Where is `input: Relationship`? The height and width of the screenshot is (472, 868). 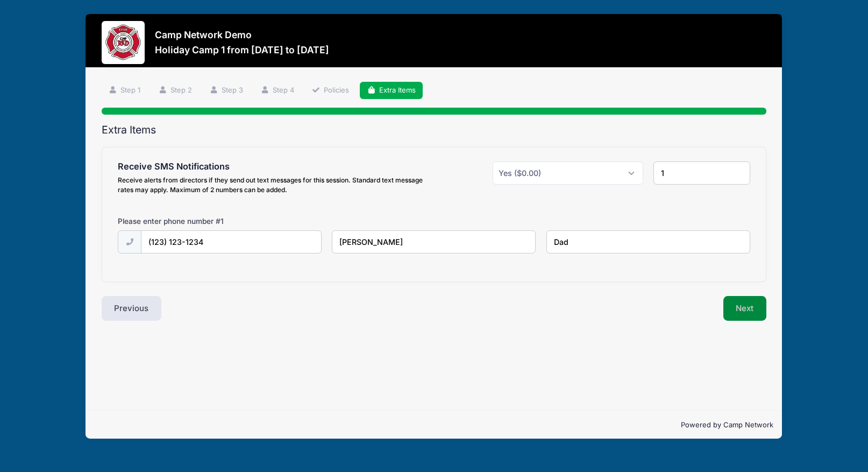 input: Relationship is located at coordinates (648, 242).